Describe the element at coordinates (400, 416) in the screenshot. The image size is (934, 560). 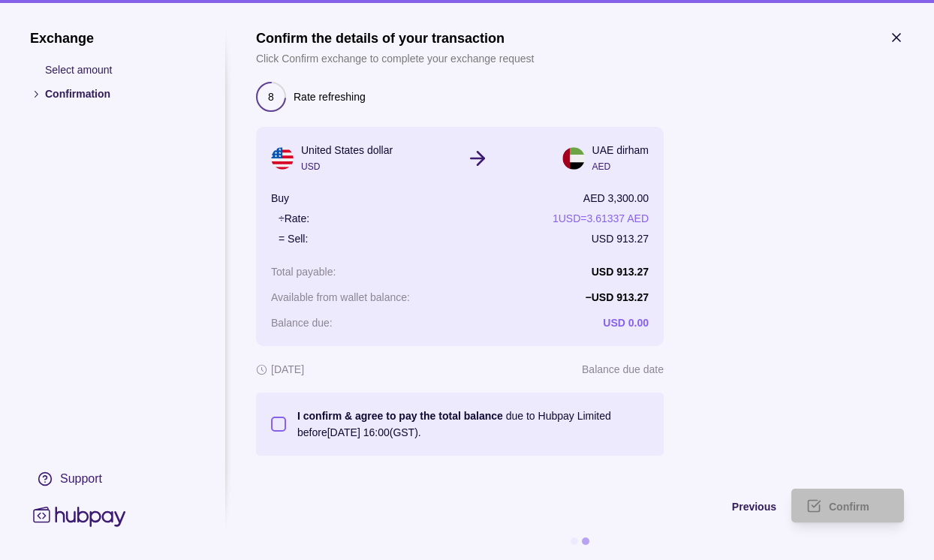
I see `p: I confirm & agree to pay the total balance` at that location.